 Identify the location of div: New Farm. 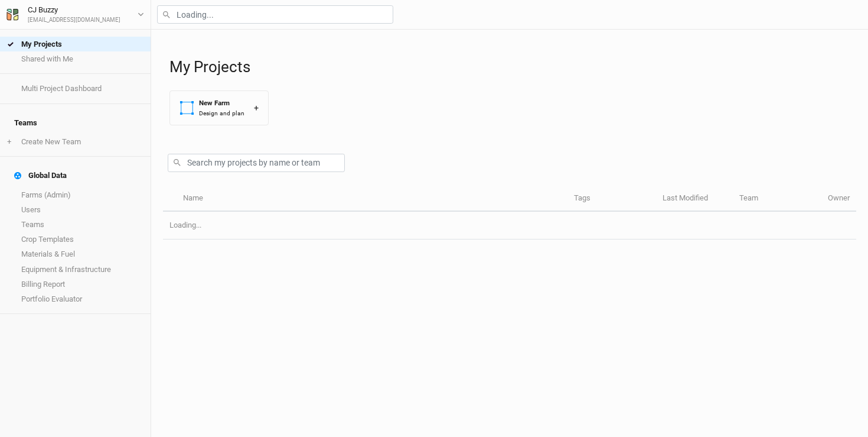
(221, 103).